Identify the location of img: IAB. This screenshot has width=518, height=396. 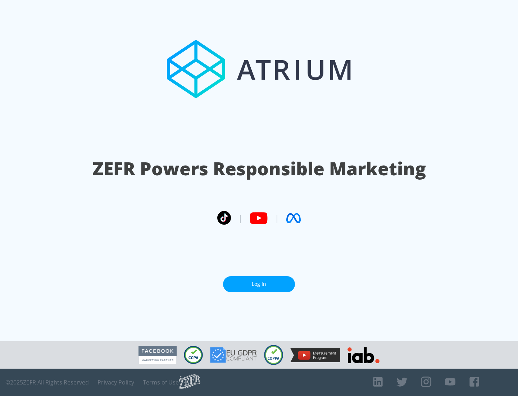
(364, 355).